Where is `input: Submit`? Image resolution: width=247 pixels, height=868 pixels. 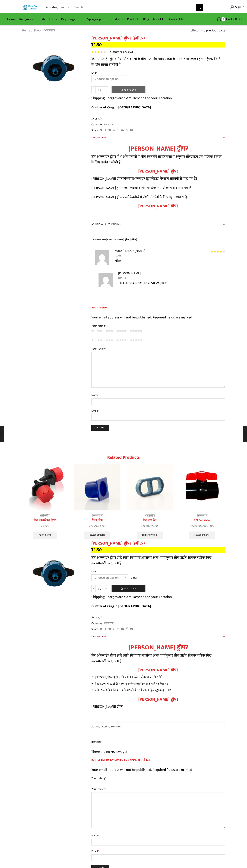 input: Submit is located at coordinates (100, 428).